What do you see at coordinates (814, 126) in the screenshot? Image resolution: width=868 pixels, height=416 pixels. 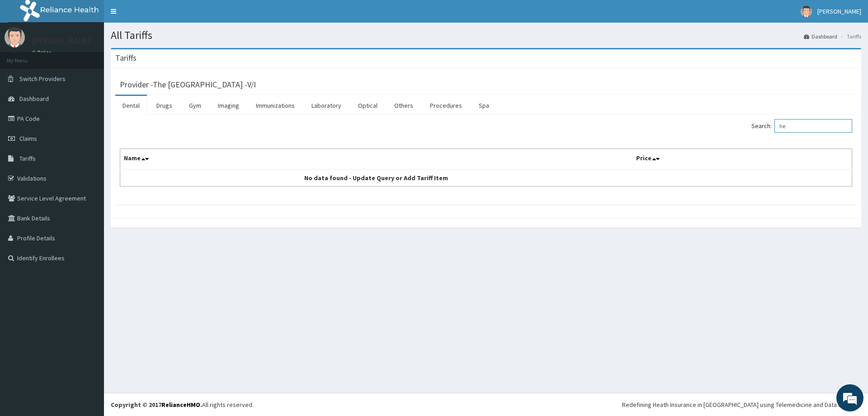 I see `input: Search:` at bounding box center [814, 126].